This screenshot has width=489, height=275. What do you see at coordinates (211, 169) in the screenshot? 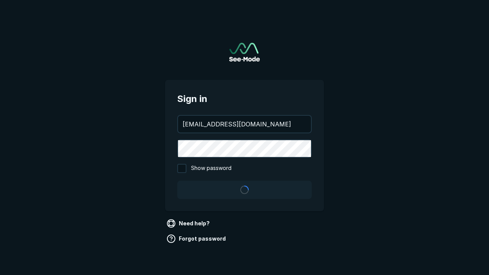
I see `span: Show password` at bounding box center [211, 169].